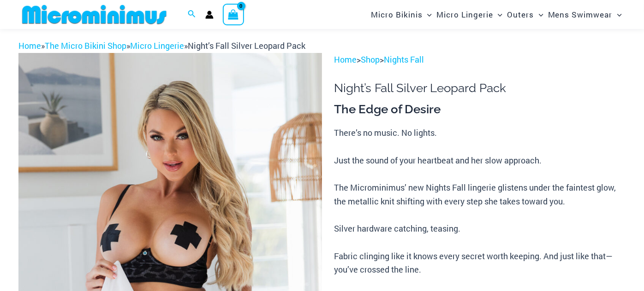 The width and height of the screenshot is (644, 291). I want to click on a: Shop, so click(370, 60).